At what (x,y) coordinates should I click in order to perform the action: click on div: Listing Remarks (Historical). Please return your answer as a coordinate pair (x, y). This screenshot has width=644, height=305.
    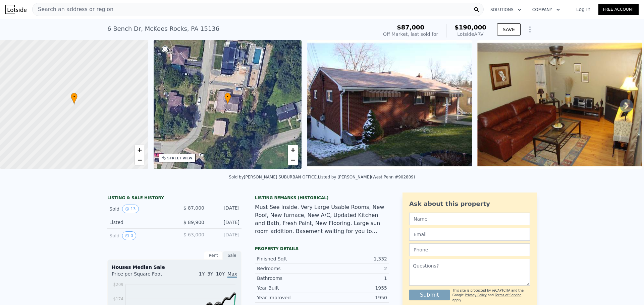
    Looking at the image, I should click on (322, 198).